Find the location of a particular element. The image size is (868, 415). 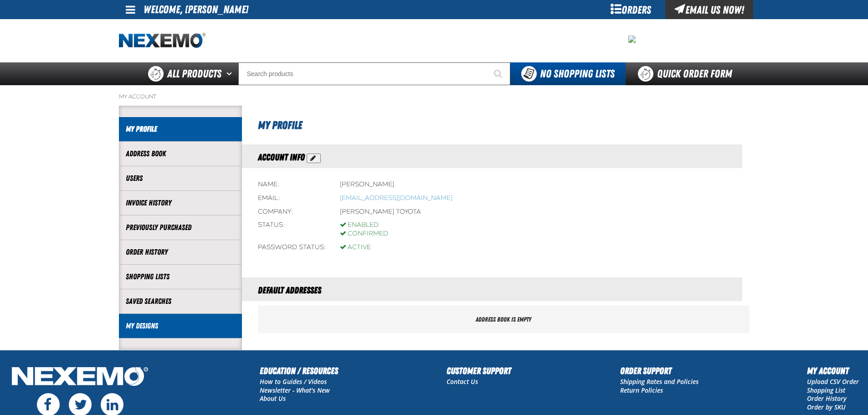

img: Nexemo Logo is located at coordinates (80, 377).